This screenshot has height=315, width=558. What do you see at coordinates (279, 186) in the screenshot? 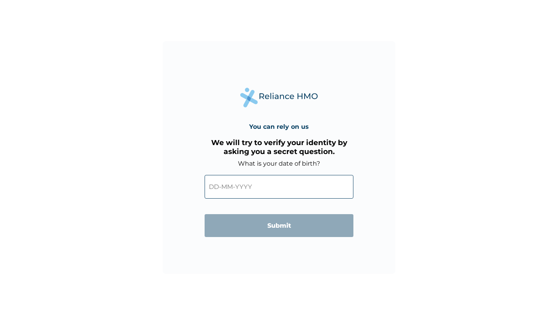
I see `input: DD-MM-YYYY` at bounding box center [279, 186].